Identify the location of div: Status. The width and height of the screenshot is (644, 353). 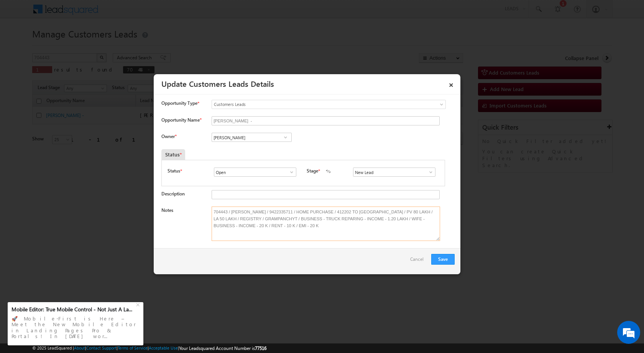
(173, 155).